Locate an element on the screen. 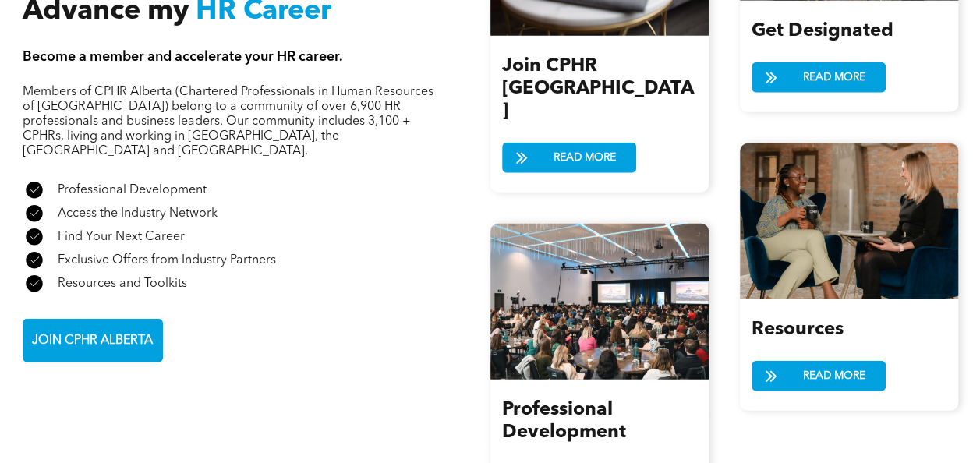 This screenshot has height=463, width=980. span: Resources is located at coordinates (798, 330).